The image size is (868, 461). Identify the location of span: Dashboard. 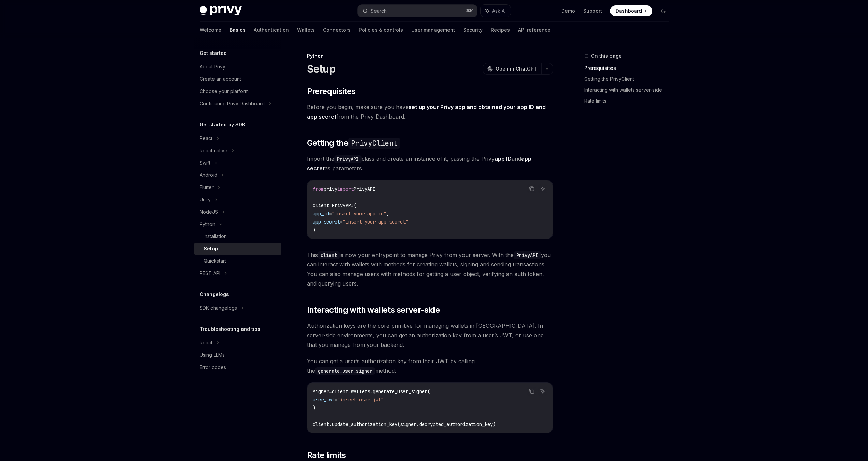
(629, 11).